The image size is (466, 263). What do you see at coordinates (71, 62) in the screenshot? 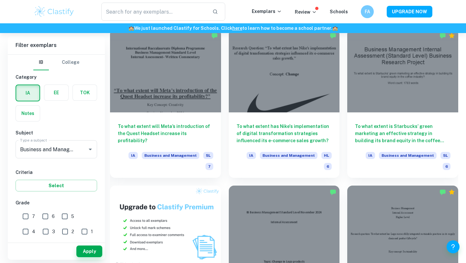
I see `button: College` at bounding box center [71, 62].